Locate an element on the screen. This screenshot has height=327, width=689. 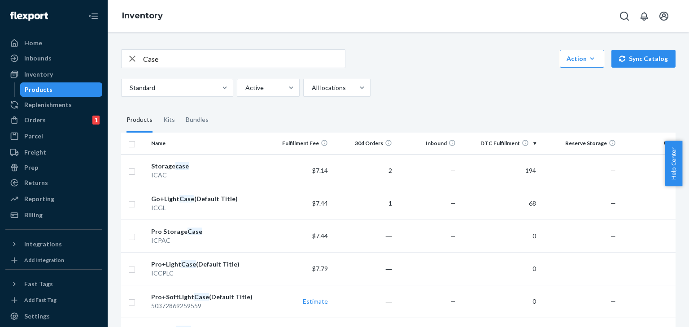
div: Fast Tags is located at coordinates (39, 284).